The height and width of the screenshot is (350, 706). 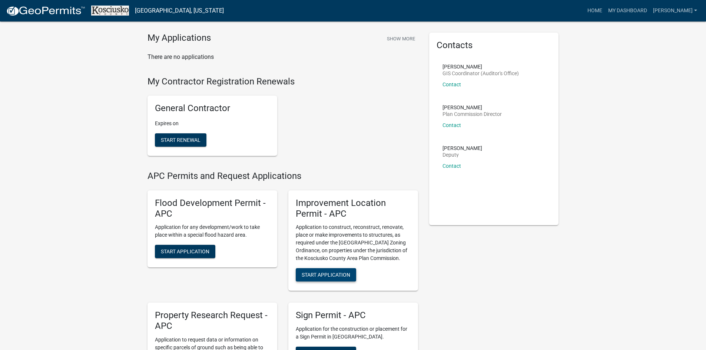 I want to click on p: Application for any development/work to take place within a special flood hazard area., so click(x=212, y=231).